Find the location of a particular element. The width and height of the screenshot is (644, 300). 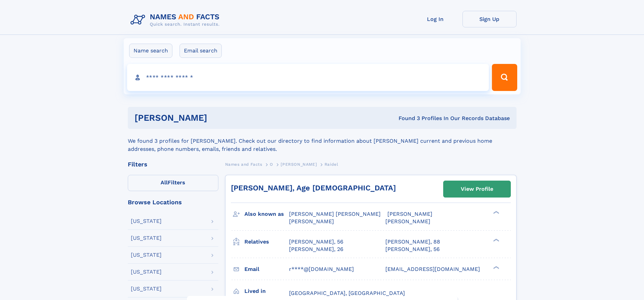

label: Email search is located at coordinates (201, 51).